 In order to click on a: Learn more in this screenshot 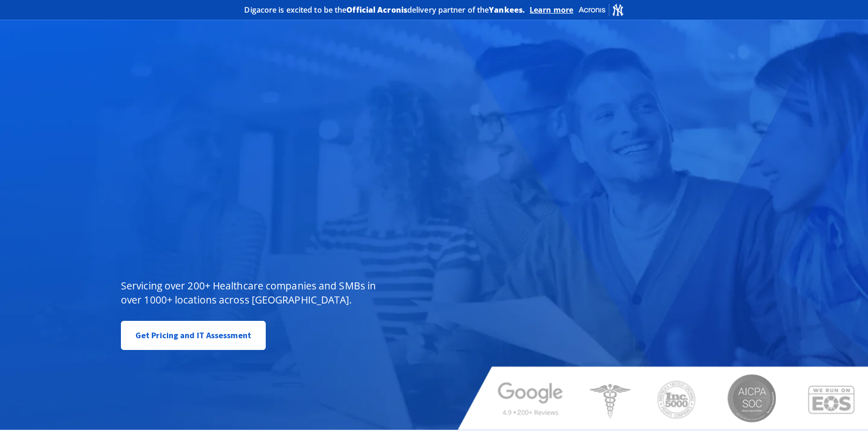, I will do `click(551, 10)`.